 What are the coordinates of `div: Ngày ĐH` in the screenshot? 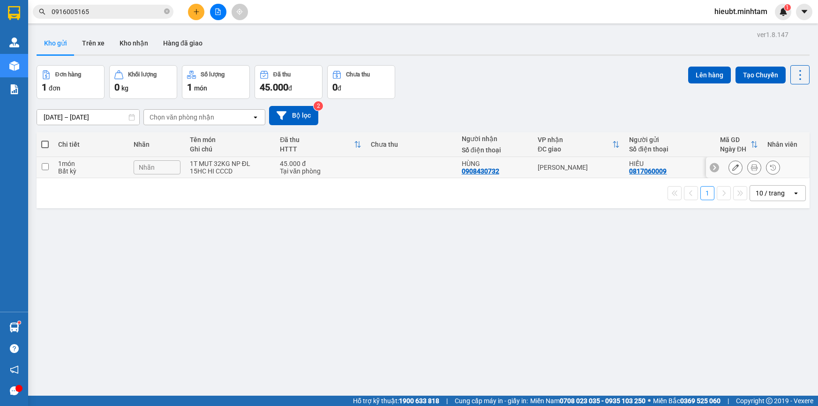 It's located at (735, 149).